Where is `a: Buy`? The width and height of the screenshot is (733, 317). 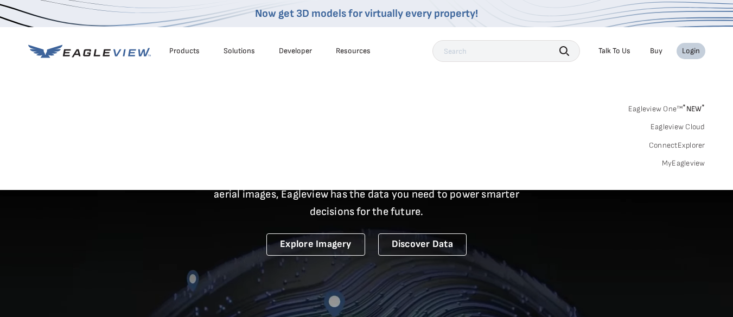 a: Buy is located at coordinates (656, 51).